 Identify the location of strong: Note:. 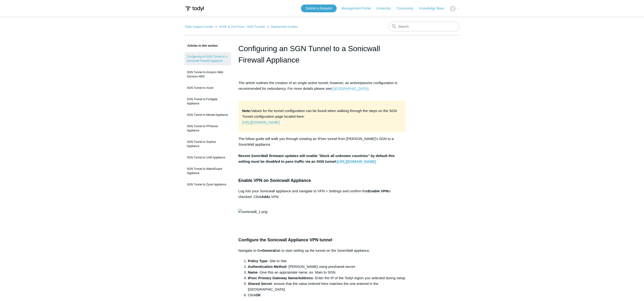
(246, 111).